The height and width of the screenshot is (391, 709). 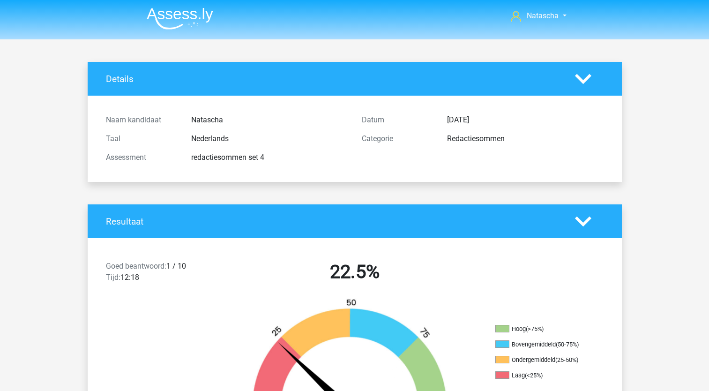 I want to click on li: Bovengemiddeld, so click(x=542, y=345).